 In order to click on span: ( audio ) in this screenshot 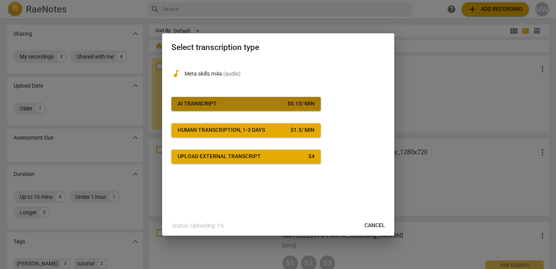, I will do `click(232, 74)`.